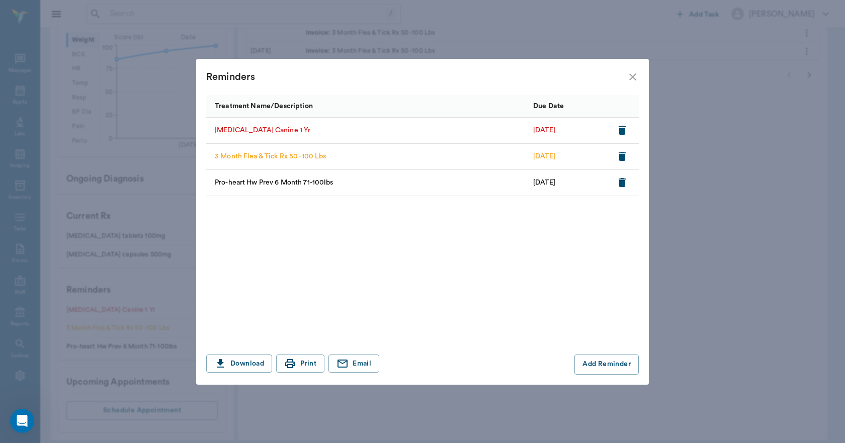 The image size is (845, 443). I want to click on button: close, so click(633, 77).